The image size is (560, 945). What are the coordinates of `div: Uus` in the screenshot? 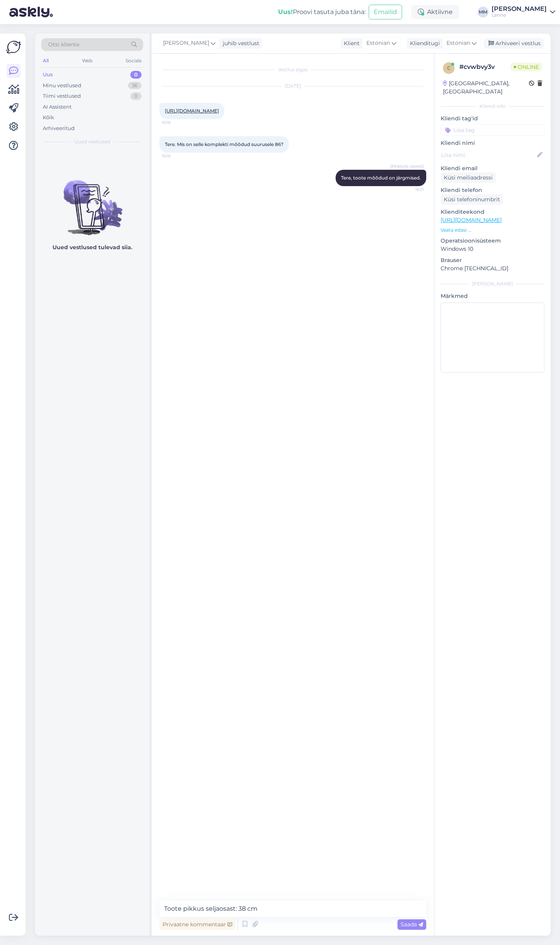 It's located at (48, 75).